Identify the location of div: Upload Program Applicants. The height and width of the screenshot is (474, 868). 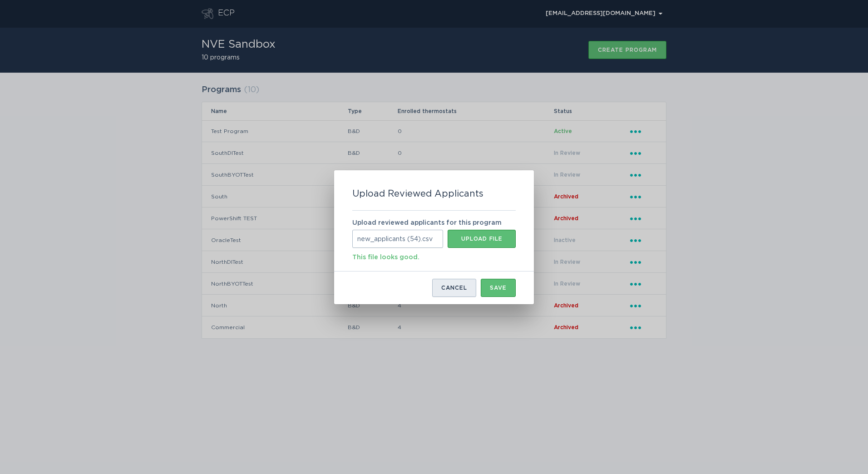
(434, 237).